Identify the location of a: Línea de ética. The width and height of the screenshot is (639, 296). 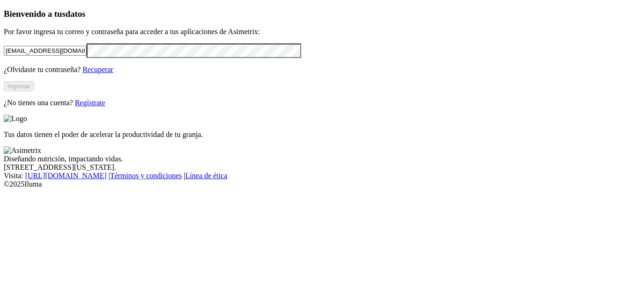
(206, 175).